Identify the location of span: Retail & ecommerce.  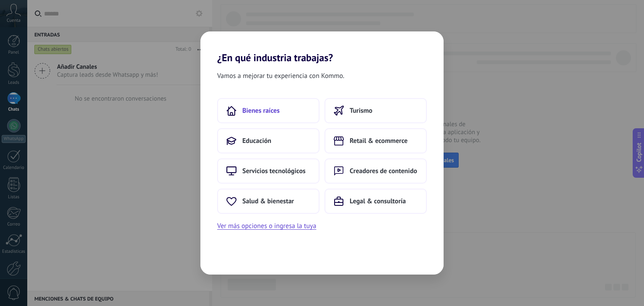
(378, 141).